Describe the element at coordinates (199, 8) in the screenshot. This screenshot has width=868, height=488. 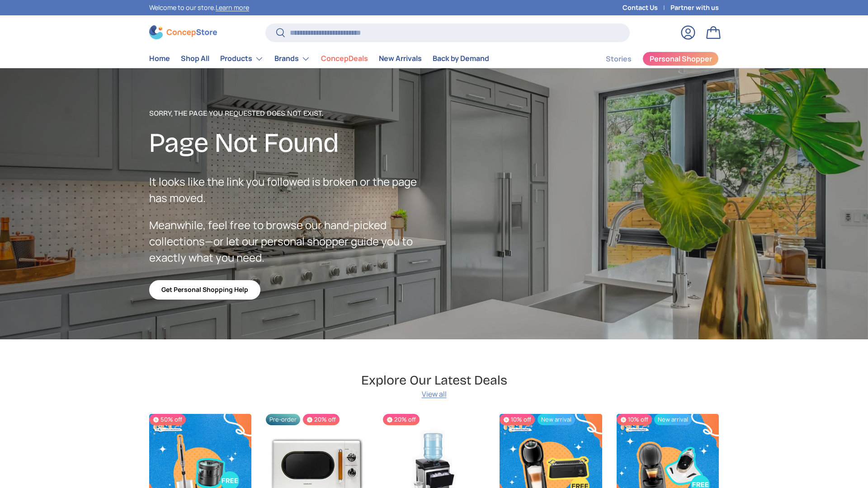
I see `p: Welcome to our store.` at that location.